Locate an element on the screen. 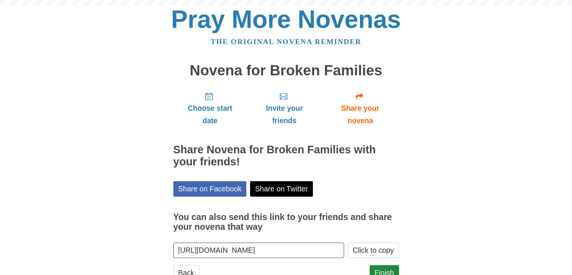 The width and height of the screenshot is (572, 275). a: Share on Facebook is located at coordinates (210, 188).